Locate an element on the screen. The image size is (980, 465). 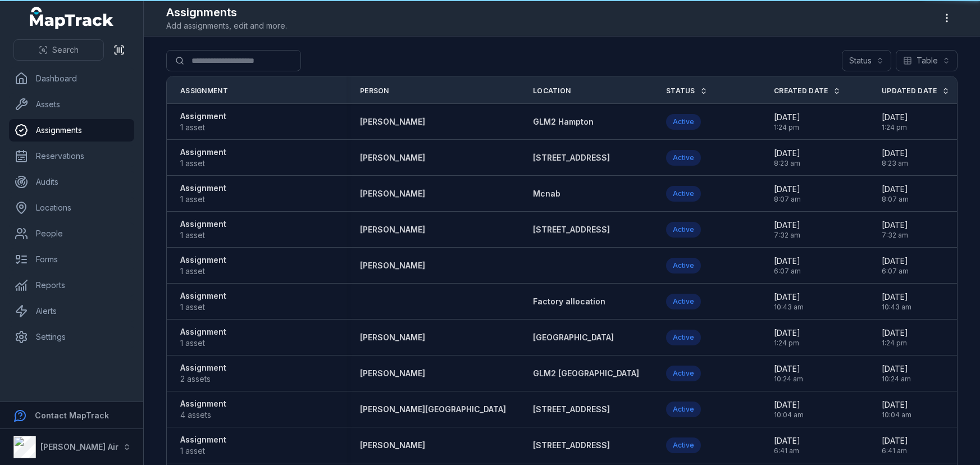
button: Table is located at coordinates (927, 61).